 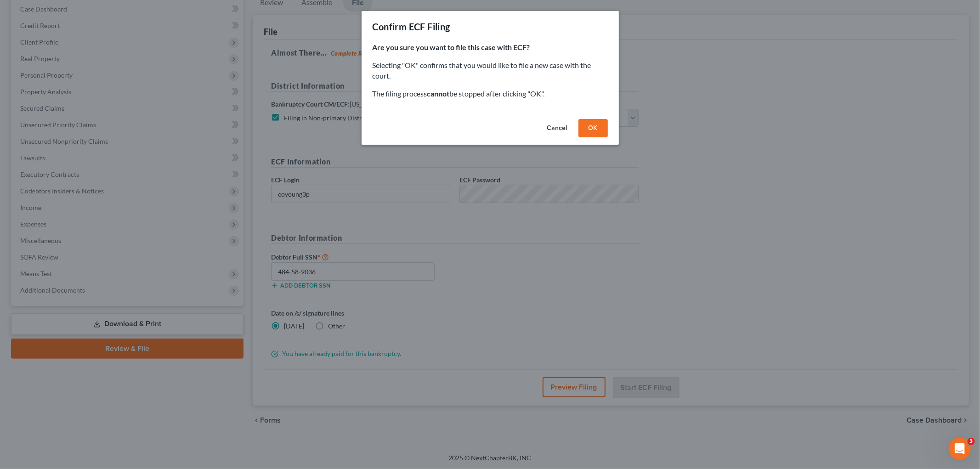 I want to click on span: 3, so click(x=971, y=441).